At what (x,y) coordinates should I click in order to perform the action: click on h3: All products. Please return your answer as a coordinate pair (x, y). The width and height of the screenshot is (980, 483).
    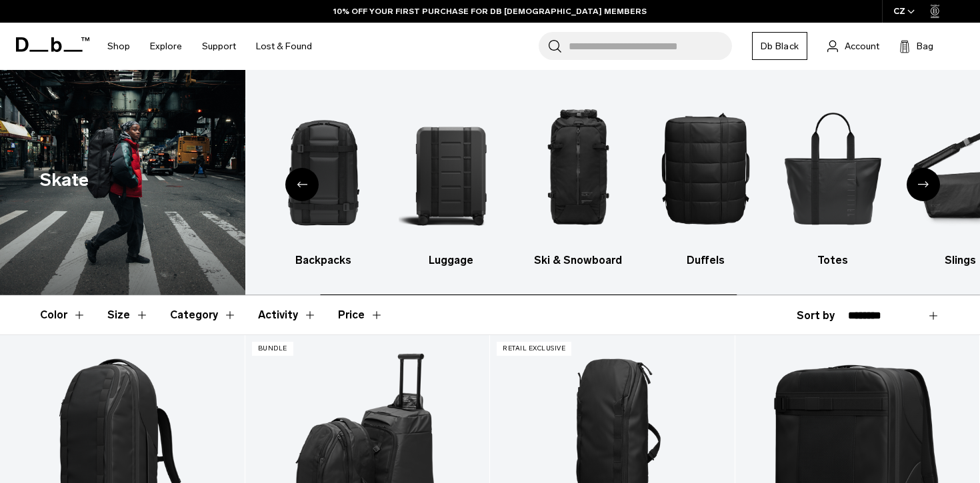
    Looking at the image, I should click on (197, 261).